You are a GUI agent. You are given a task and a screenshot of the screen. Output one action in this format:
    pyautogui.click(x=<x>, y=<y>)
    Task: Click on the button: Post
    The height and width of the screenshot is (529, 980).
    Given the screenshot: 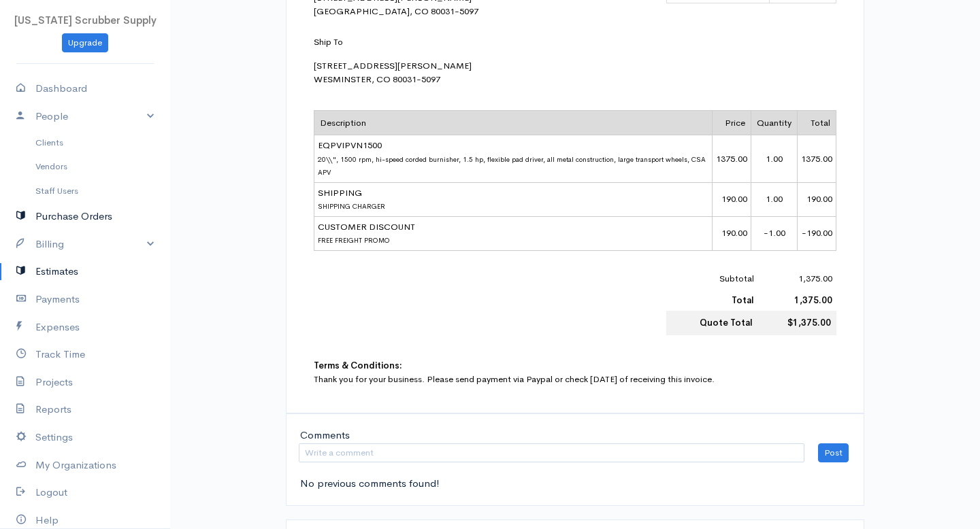 What is the action you would take?
    pyautogui.click(x=833, y=453)
    